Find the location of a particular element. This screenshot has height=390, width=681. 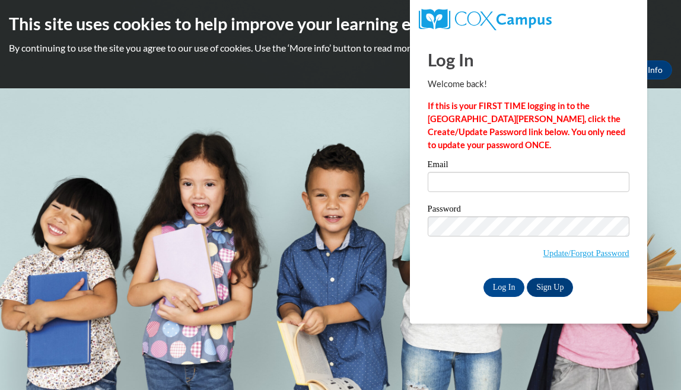

a: Update/Forgot Password is located at coordinates (586, 253).